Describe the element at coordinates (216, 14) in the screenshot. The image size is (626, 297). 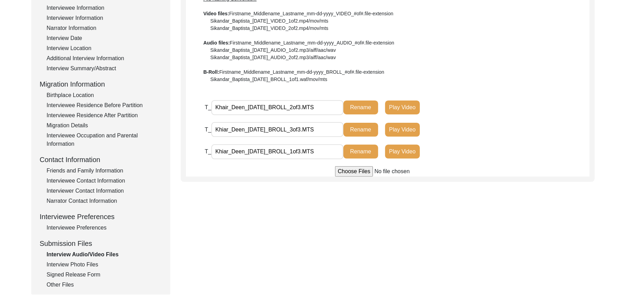
I see `b: Video files:` at that location.